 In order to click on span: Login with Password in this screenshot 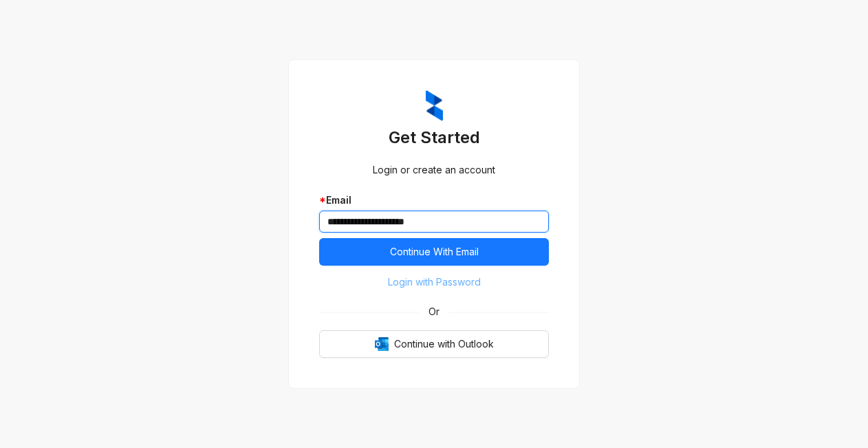, I will do `click(434, 282)`.